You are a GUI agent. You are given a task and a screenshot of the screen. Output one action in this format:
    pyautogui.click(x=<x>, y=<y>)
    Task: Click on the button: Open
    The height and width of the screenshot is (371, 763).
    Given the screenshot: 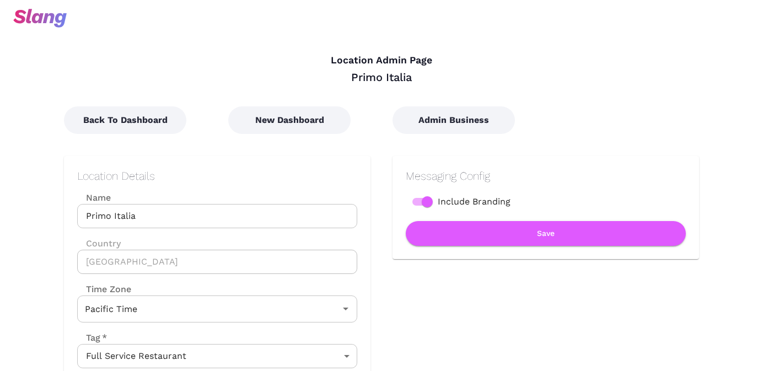 What is the action you would take?
    pyautogui.click(x=346, y=309)
    